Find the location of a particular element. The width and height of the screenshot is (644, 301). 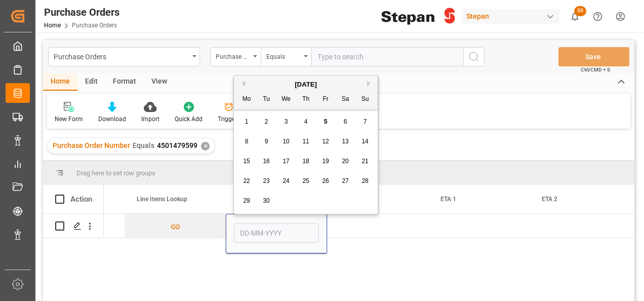

span: 6 is located at coordinates (345, 121).